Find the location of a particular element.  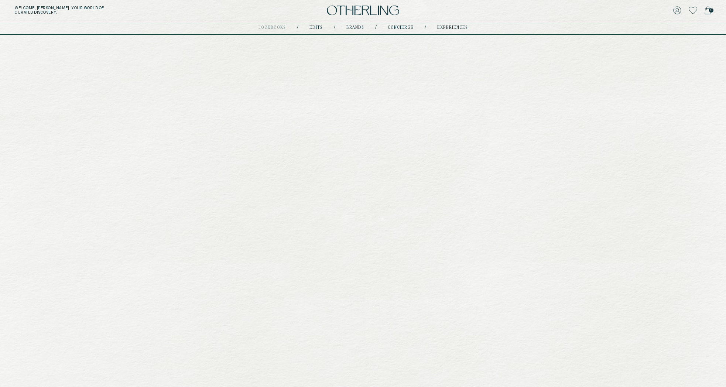

span: 0 is located at coordinates (711, 10).